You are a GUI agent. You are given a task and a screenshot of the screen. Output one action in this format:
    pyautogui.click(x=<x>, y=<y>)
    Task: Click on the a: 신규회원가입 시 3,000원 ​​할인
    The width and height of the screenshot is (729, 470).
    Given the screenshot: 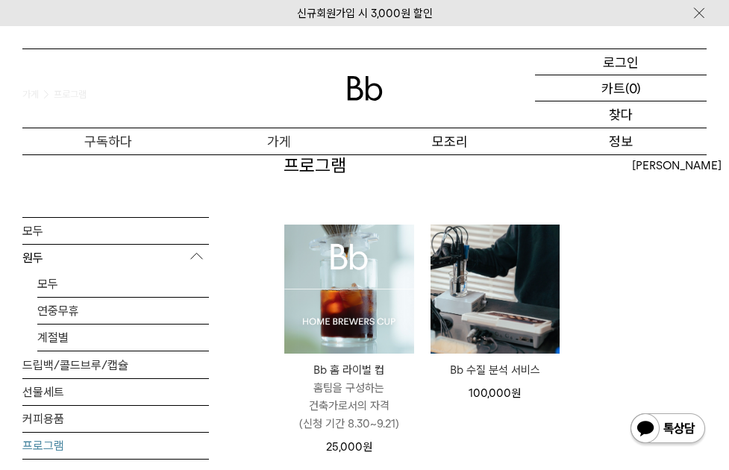 What is the action you would take?
    pyautogui.click(x=365, y=13)
    